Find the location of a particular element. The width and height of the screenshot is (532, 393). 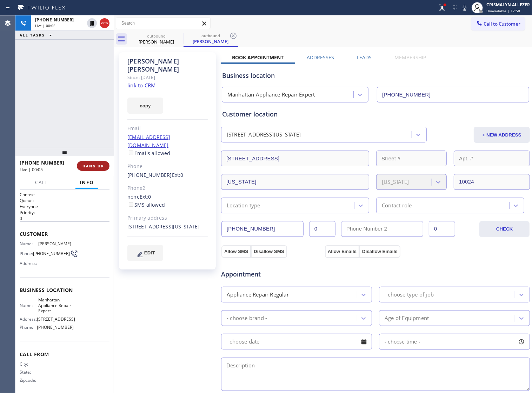

button: EDIT is located at coordinates (145, 253).